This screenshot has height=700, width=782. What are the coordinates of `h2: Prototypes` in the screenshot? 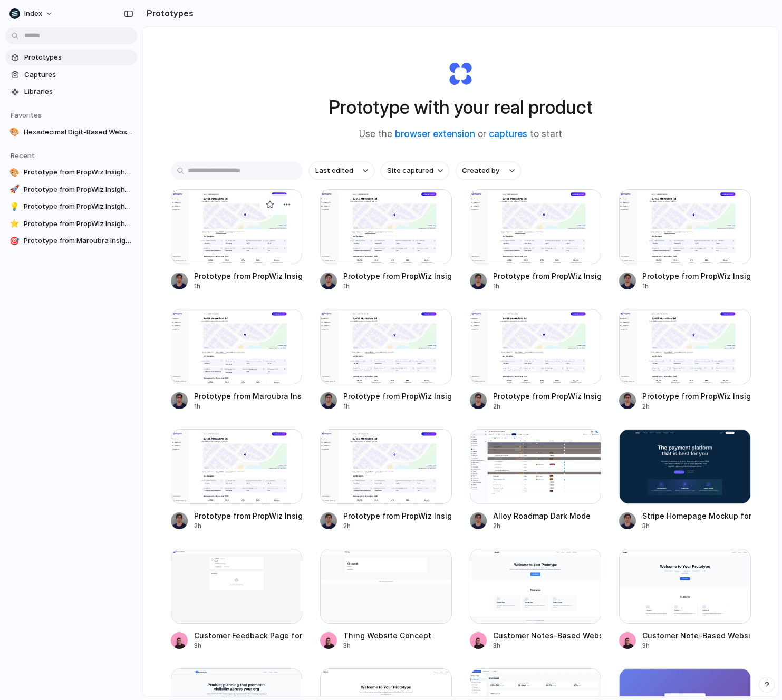 It's located at (168, 13).